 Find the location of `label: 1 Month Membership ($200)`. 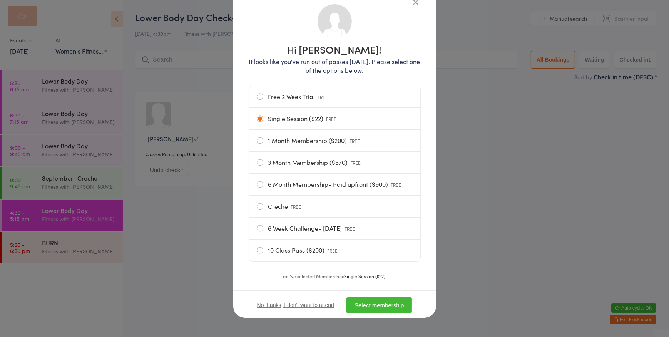

label: 1 Month Membership ($200) is located at coordinates (335, 141).